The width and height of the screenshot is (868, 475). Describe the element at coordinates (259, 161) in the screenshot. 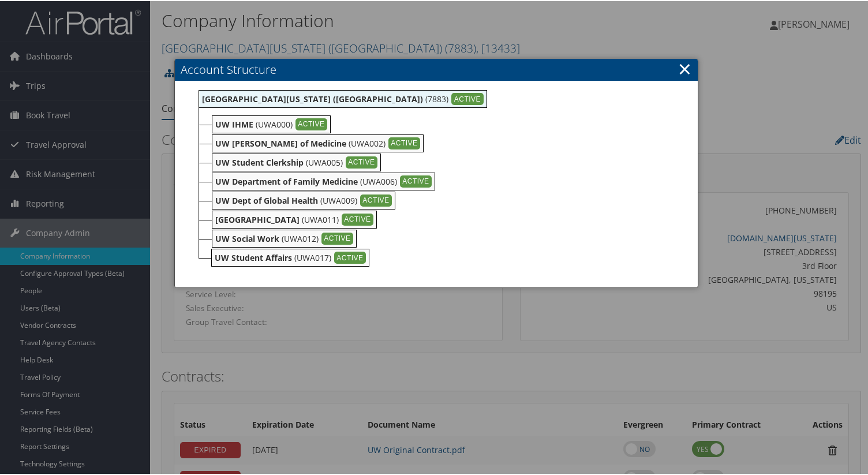

I see `b: UW Student Clerkship` at that location.